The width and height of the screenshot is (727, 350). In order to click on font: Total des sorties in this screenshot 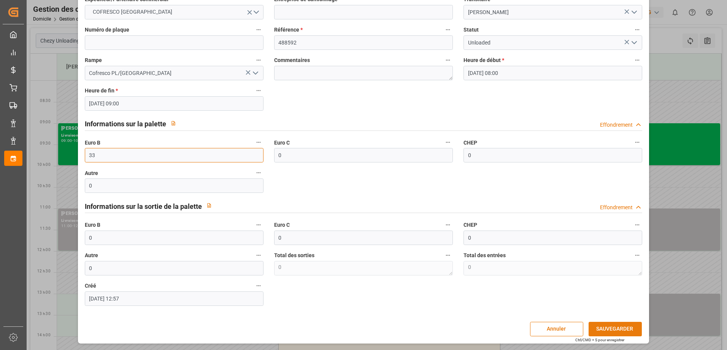, I will do `click(294, 255)`.